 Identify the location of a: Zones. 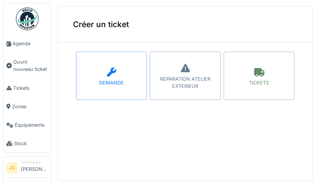
(27, 107).